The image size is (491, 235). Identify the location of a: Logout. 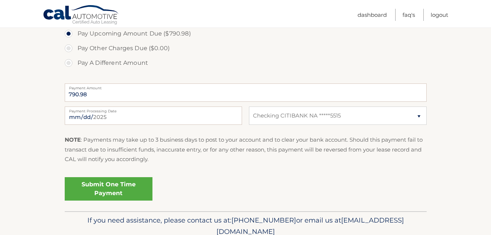
(439, 15).